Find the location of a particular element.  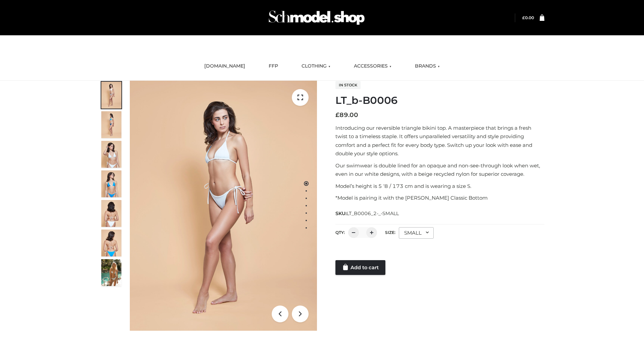

a: £0.00 is located at coordinates (528, 17).